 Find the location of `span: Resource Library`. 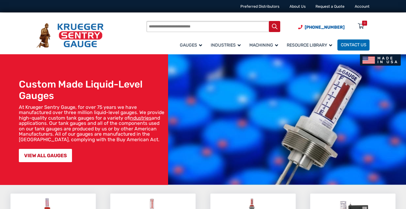

span: Resource Library is located at coordinates (309, 45).